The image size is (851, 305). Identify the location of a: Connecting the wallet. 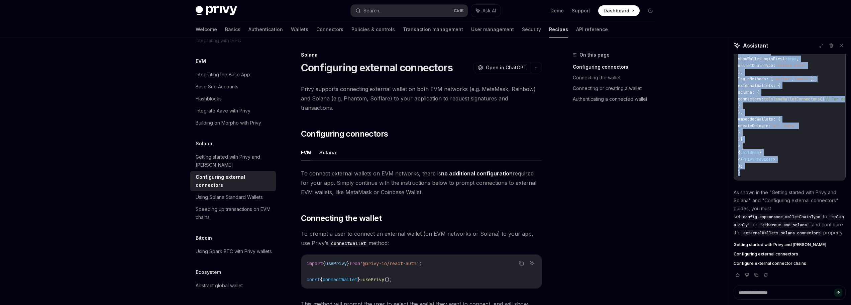
(617, 78).